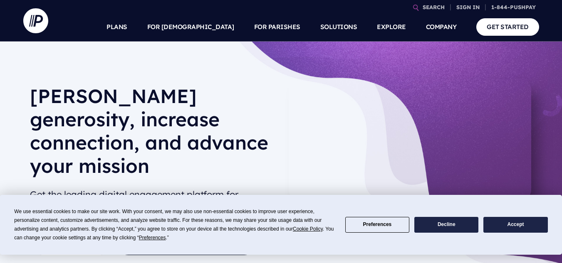  I want to click on button: Preferences, so click(377, 225).